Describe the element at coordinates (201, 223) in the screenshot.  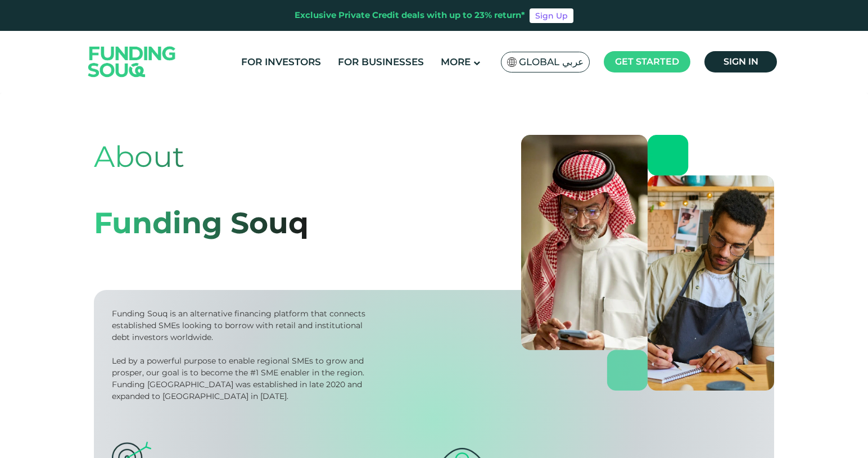
I see `div: Funding Souq` at that location.